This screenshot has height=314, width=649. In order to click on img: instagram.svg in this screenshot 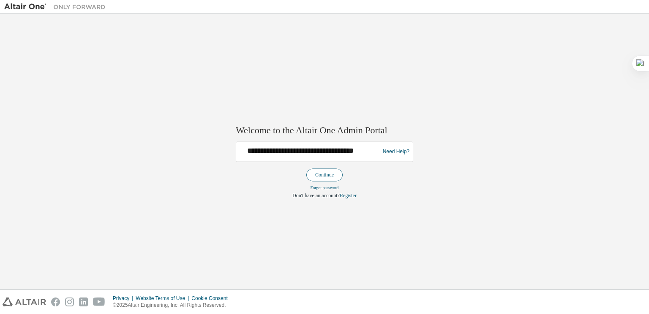, I will do `click(69, 301)`.